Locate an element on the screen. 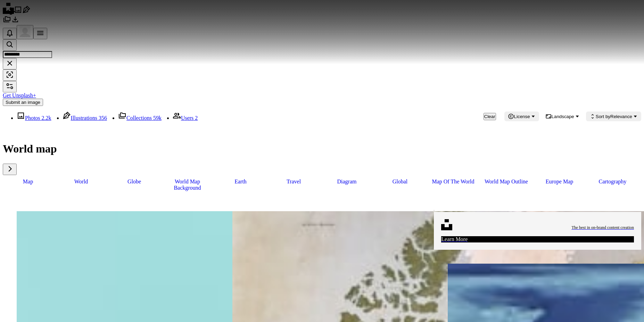  span: License is located at coordinates (522, 116).